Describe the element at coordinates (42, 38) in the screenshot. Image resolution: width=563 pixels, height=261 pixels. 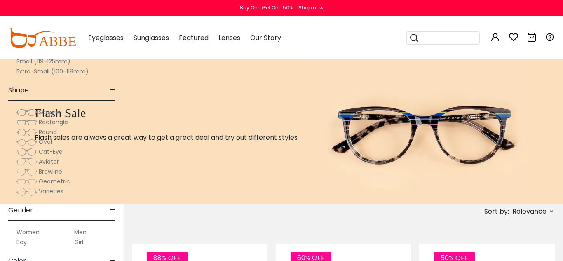
I see `img: abbeglasses.com` at that location.